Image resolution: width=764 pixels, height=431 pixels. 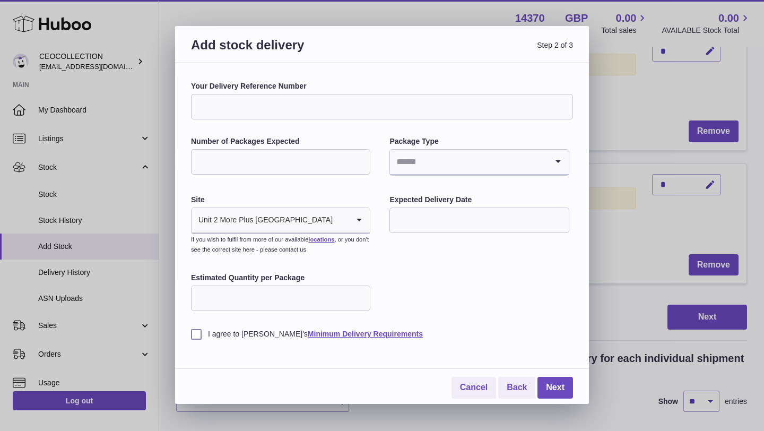 What do you see at coordinates (281, 278) in the screenshot?
I see `label: Estimated Quantity per Package` at bounding box center [281, 278].